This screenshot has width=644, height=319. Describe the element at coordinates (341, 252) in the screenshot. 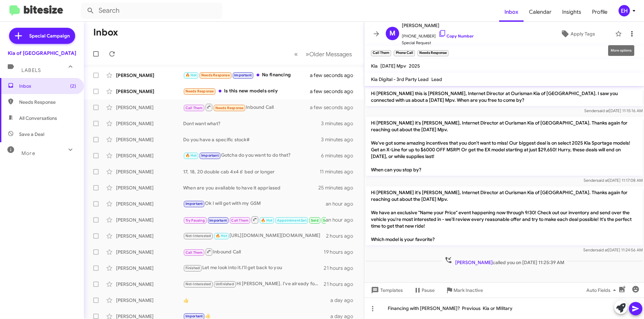

I see `div: 19 hours ago` at that location.